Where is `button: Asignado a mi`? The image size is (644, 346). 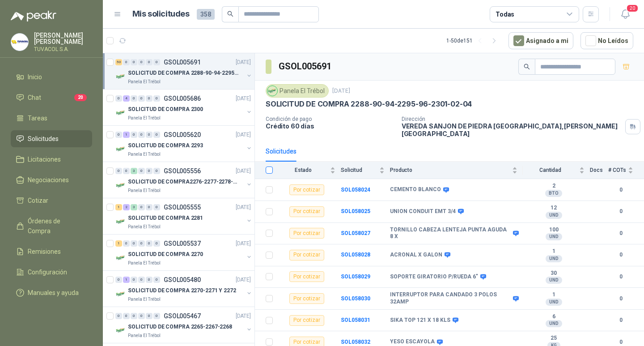 button: Asignado a mi is located at coordinates (541, 41).